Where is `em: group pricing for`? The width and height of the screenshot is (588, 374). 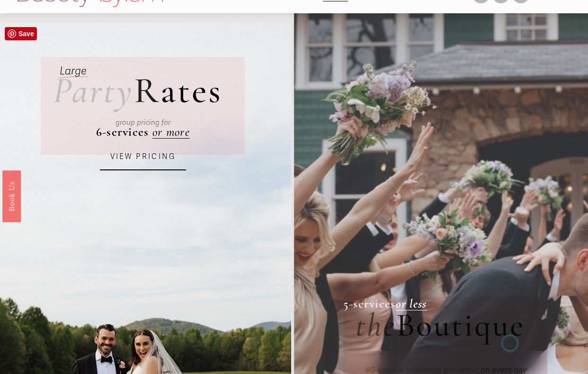
em: group pricing for is located at coordinates (143, 123).